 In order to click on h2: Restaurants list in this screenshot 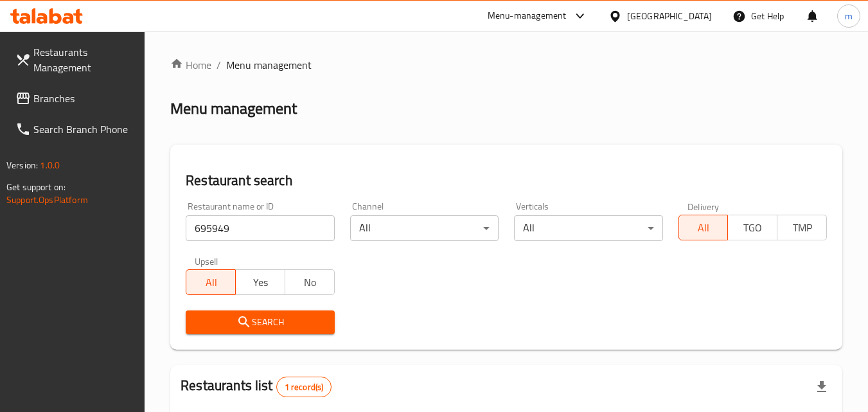, I will do `click(256, 387)`.